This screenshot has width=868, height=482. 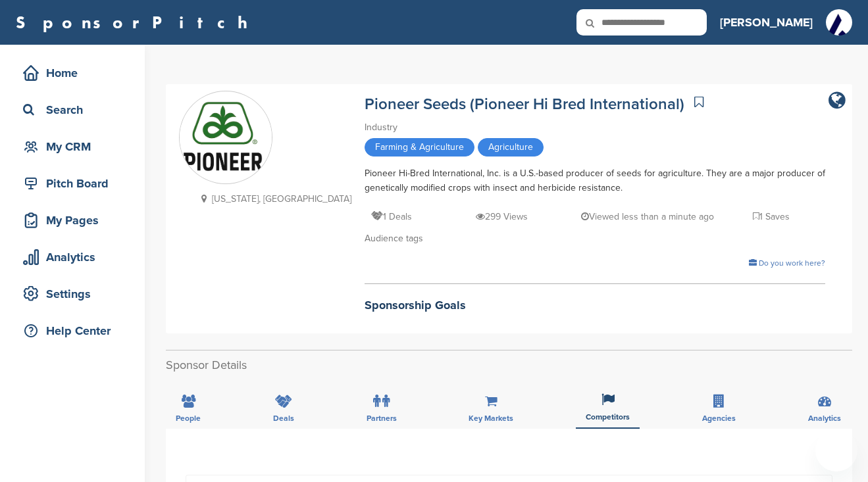 I want to click on div: Pitch Board, so click(x=76, y=183).